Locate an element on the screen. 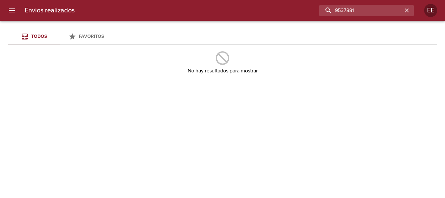 The height and width of the screenshot is (198, 445). h6: Envios realizados is located at coordinates (50, 10).